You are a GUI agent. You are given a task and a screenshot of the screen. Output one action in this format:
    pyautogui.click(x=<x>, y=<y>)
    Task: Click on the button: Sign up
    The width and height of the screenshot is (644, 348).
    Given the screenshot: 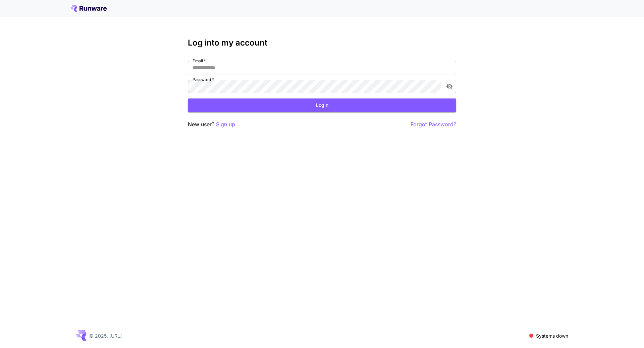 What is the action you would take?
    pyautogui.click(x=226, y=124)
    